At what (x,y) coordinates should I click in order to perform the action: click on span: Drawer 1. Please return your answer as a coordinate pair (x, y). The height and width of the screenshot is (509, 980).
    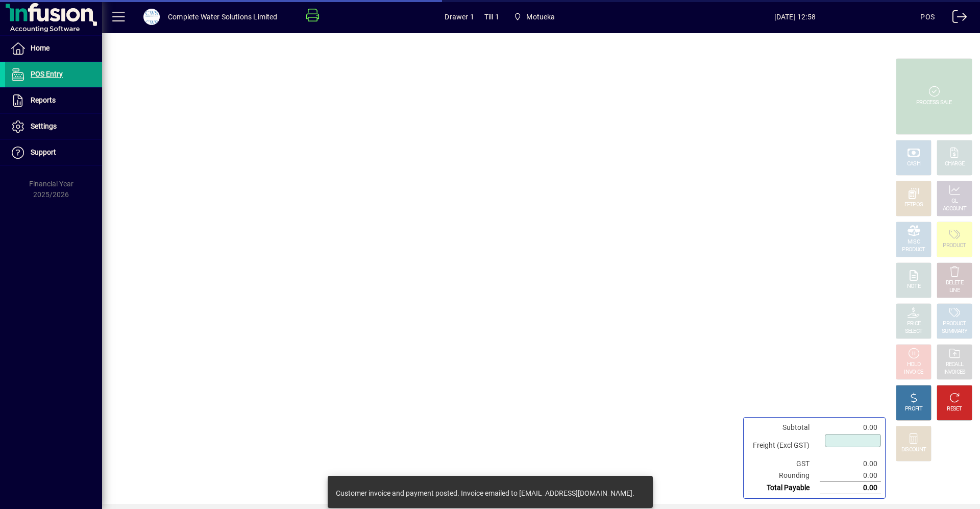
    Looking at the image, I should click on (459, 17).